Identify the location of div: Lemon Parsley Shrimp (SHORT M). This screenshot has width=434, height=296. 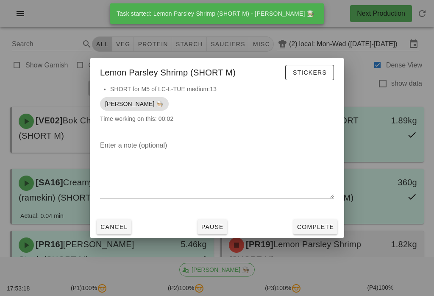
(217, 71).